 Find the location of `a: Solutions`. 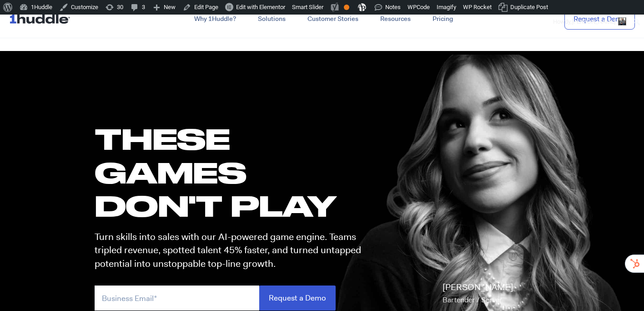

a: Solutions is located at coordinates (272, 19).